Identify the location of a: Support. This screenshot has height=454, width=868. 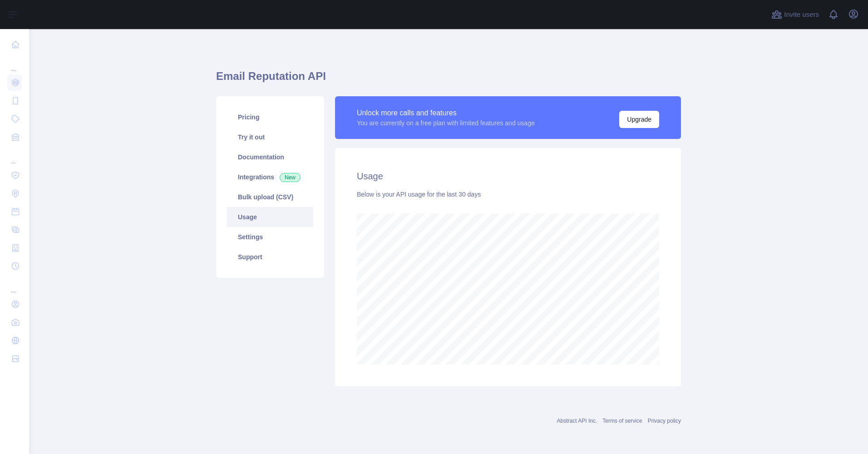
(270, 257).